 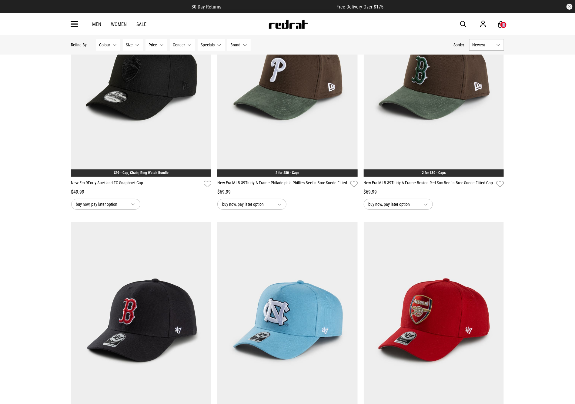 What do you see at coordinates (14, 12) in the screenshot?
I see `button: Open LiveChat chat widget` at bounding box center [14, 12].